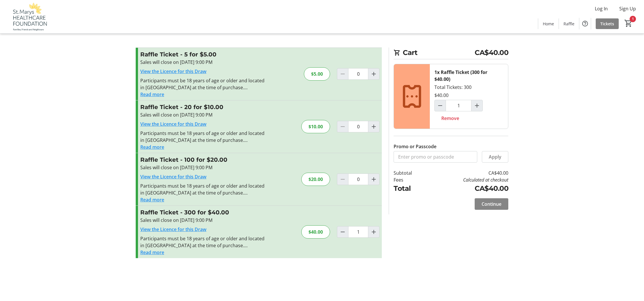 The width and height of the screenshot is (644, 301). Describe the element at coordinates (569, 24) in the screenshot. I see `a: Raffle` at that location.